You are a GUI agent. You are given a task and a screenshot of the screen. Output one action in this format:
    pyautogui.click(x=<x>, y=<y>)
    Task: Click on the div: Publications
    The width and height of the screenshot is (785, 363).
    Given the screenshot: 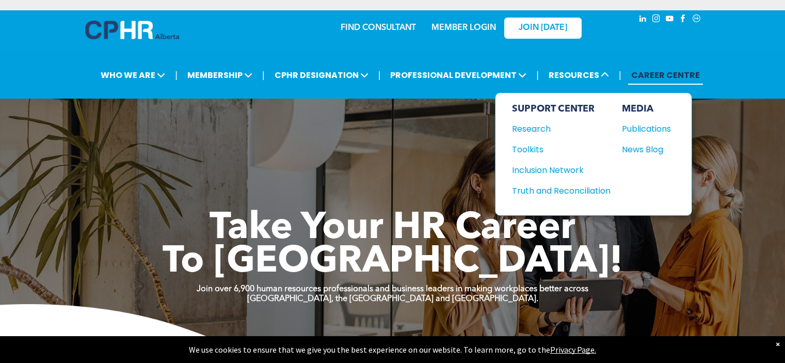 What is the action you would take?
    pyautogui.click(x=644, y=129)
    